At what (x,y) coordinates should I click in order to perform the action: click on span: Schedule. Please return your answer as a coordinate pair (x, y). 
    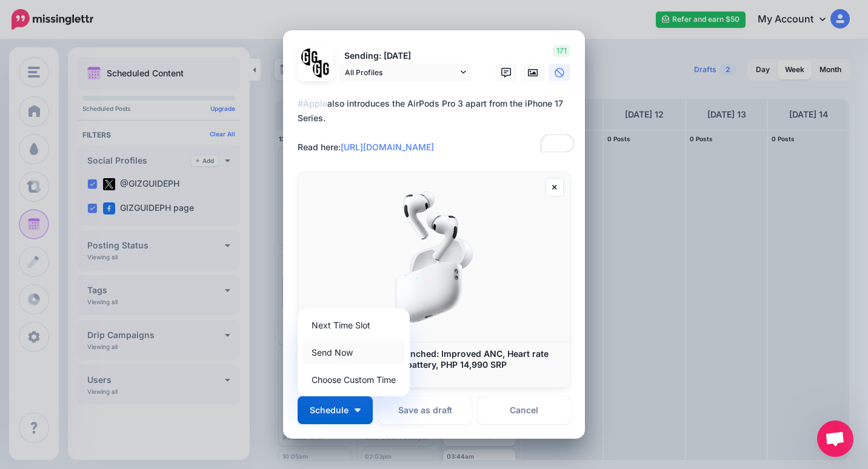
    Looking at the image, I should click on (329, 410).